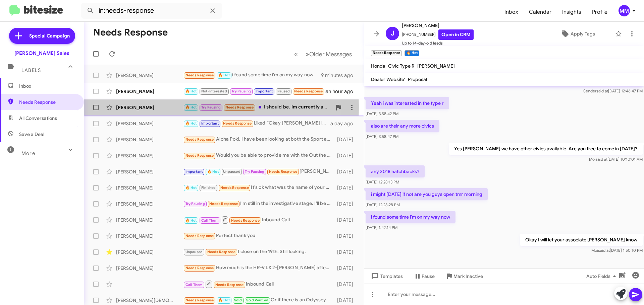  What do you see at coordinates (604, 250) in the screenshot?
I see `span: said at` at bounding box center [604, 250].